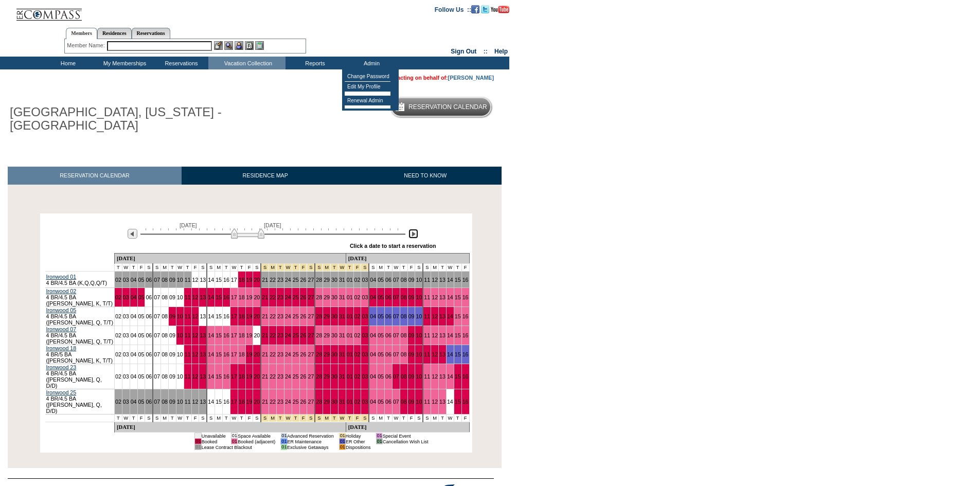  What do you see at coordinates (485, 9) in the screenshot?
I see `img: Follow us on Twitter` at bounding box center [485, 9].